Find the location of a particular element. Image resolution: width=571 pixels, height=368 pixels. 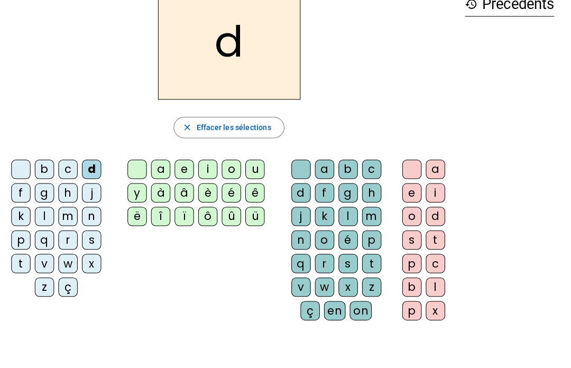

div: ë is located at coordinates (142, 216).